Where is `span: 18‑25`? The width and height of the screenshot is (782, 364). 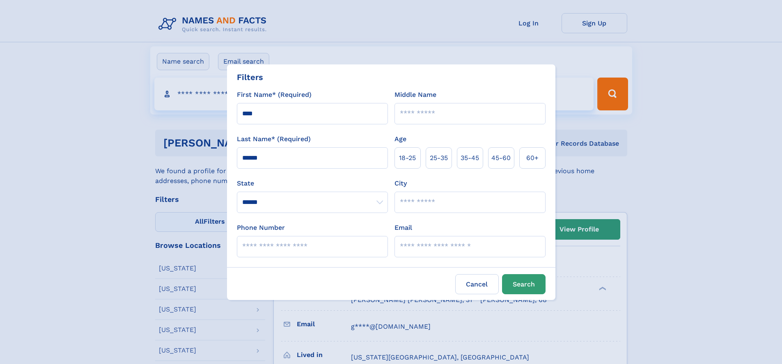
span: 18‑25 is located at coordinates (407, 158).